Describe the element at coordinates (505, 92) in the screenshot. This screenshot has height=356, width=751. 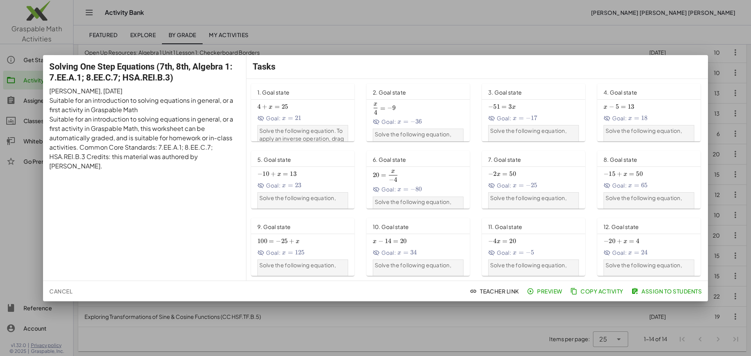
I see `span: 3. Goal state` at that location.